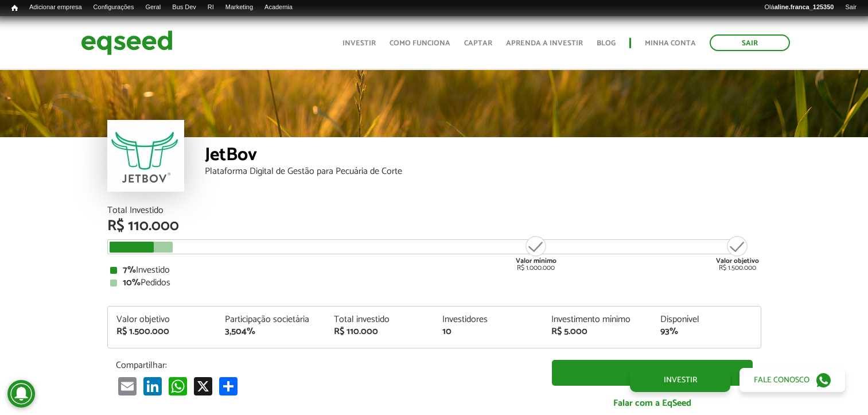 The image size is (868, 415). I want to click on strong: Valor objetivo, so click(737, 261).